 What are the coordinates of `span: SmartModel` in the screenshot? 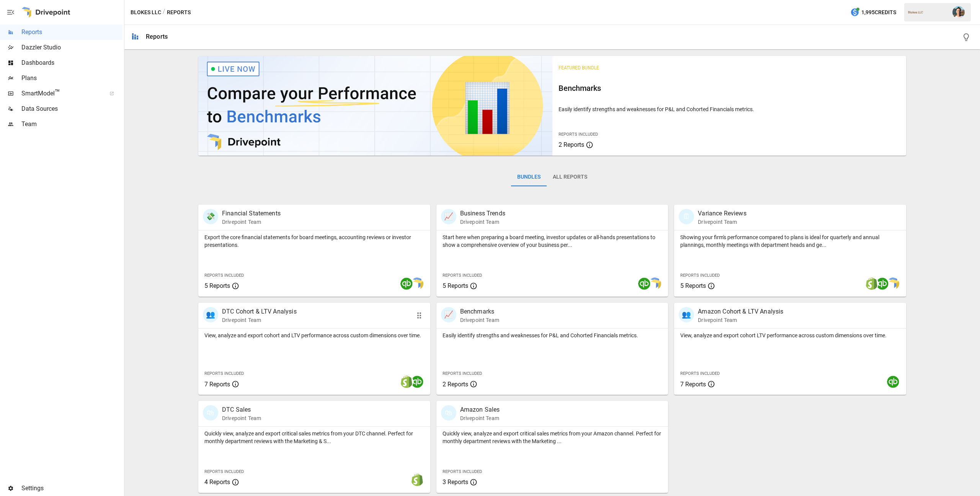 It's located at (61, 94).